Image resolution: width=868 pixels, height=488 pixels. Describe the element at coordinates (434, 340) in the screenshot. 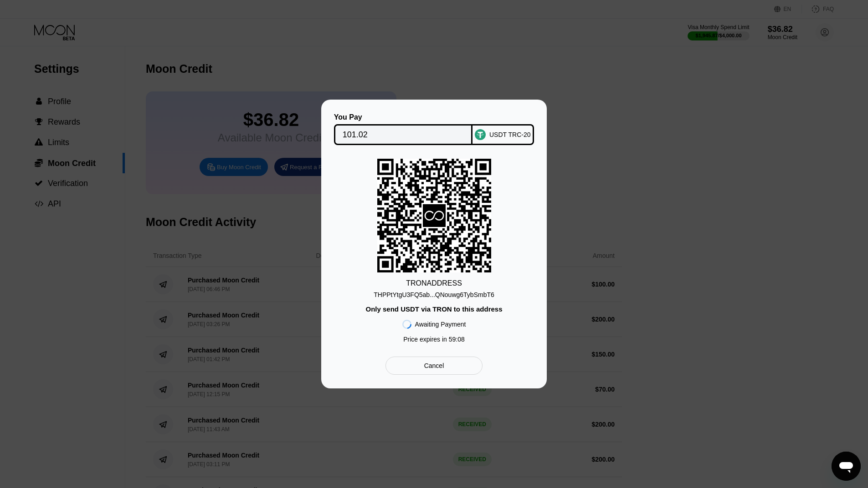

I see `div: Price expires in` at that location.